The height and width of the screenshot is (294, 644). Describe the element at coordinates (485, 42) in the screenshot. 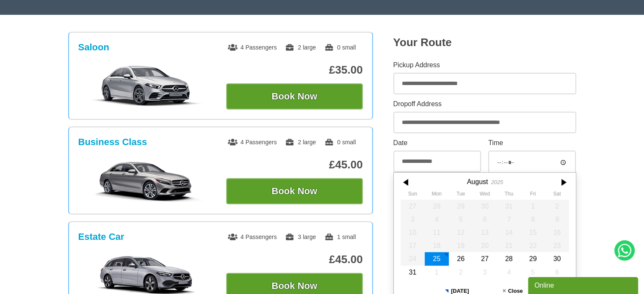

I see `h2: Your Route` at that location.